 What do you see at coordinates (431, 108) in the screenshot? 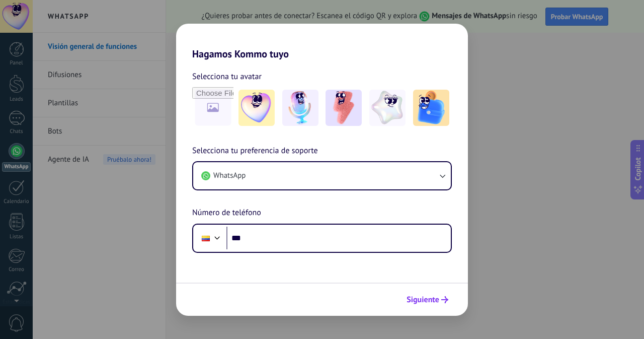
I see `img: -5.jpeg` at bounding box center [431, 108].